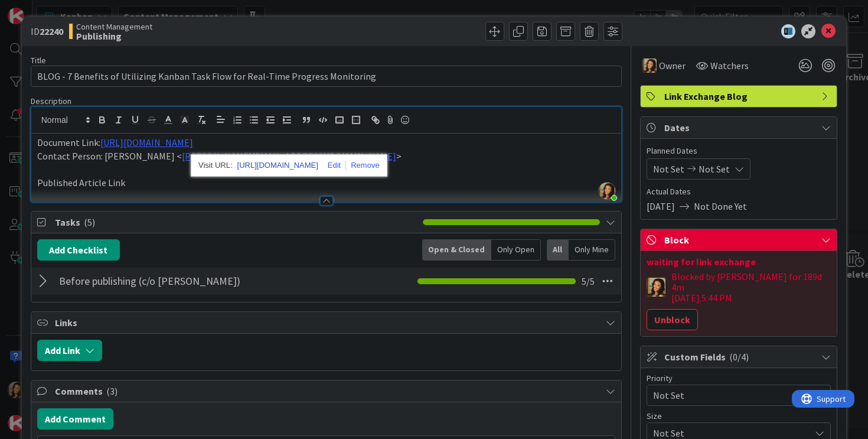  I want to click on b: 22240, so click(52, 31).